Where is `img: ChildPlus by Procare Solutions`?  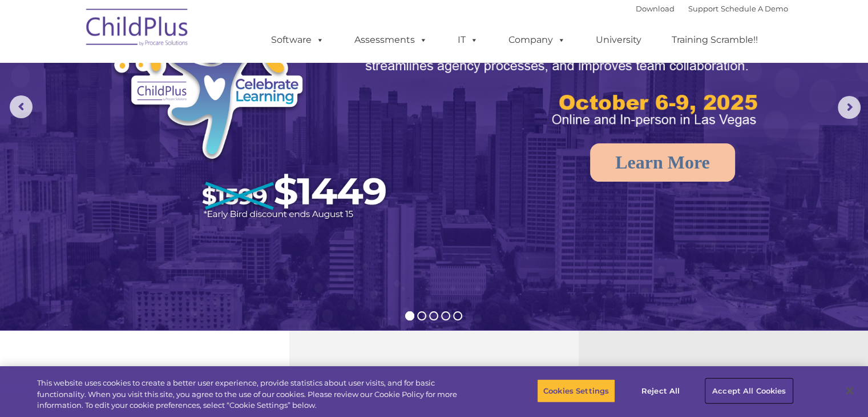 img: ChildPlus by Procare Solutions is located at coordinates (137, 29).